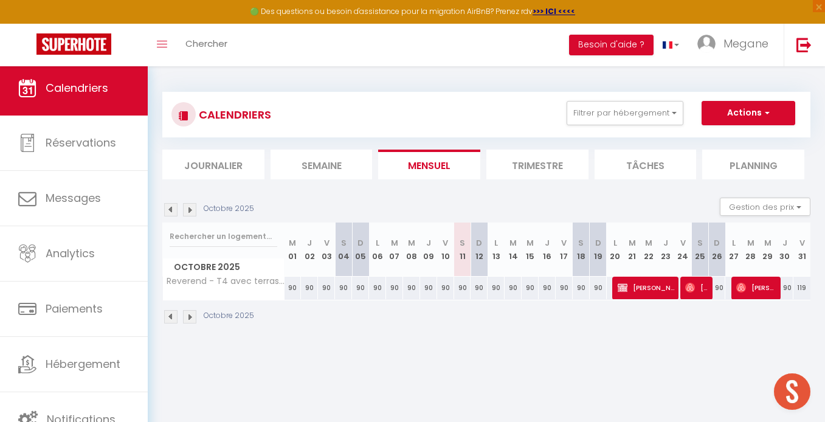 The image size is (825, 422). Describe the element at coordinates (206, 43) in the screenshot. I see `span: Chercher` at that location.